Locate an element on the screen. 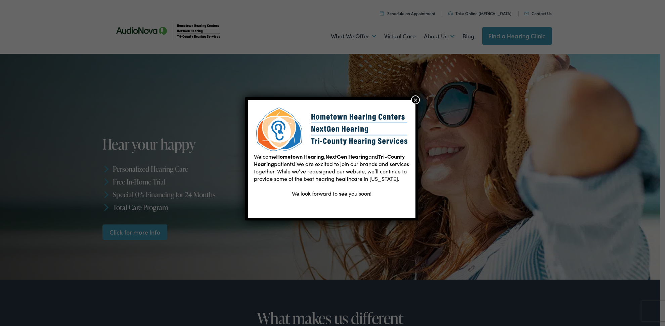  b: NextGen Hearing is located at coordinates (347, 156).